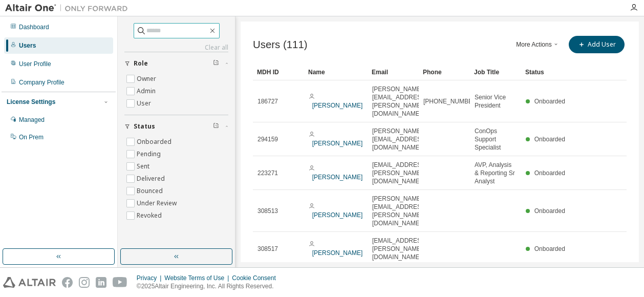  What do you see at coordinates (176, 48) in the screenshot?
I see `a: Clear all` at bounding box center [176, 48].